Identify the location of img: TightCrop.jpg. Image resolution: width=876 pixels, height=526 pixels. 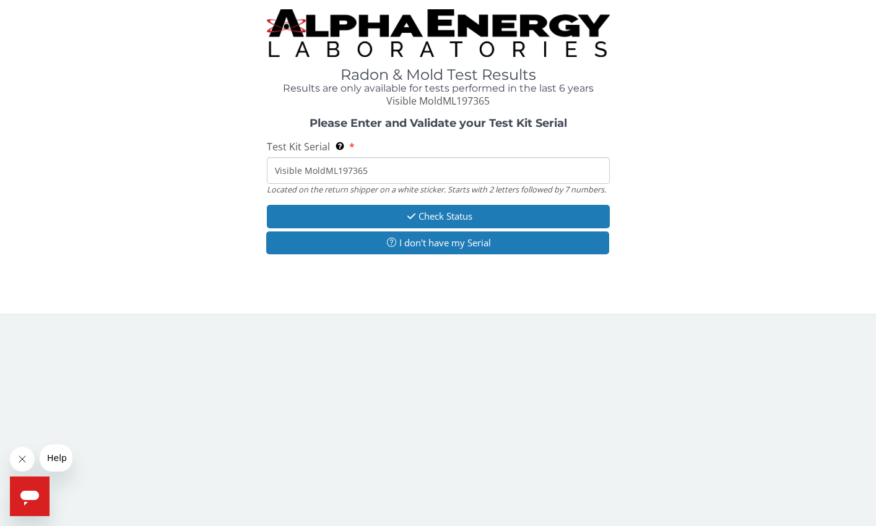
(438, 33).